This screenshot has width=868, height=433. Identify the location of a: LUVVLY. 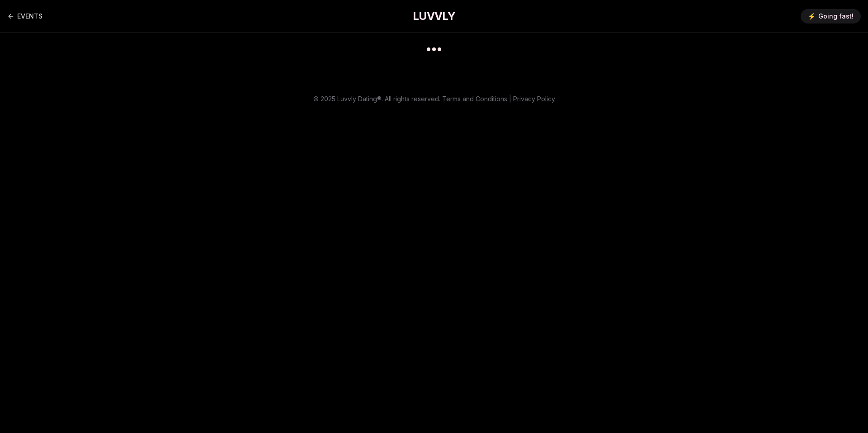
(434, 16).